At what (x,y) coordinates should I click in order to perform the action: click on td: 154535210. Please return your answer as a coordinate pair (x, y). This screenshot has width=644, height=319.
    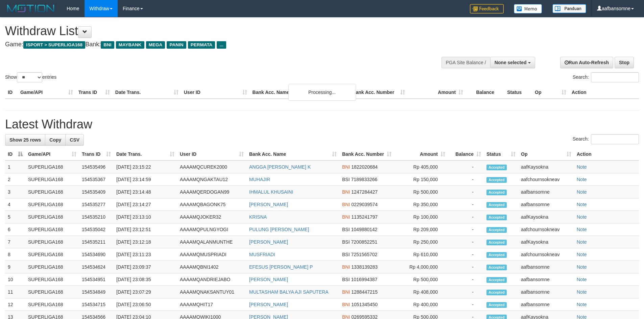
    Looking at the image, I should click on (96, 217).